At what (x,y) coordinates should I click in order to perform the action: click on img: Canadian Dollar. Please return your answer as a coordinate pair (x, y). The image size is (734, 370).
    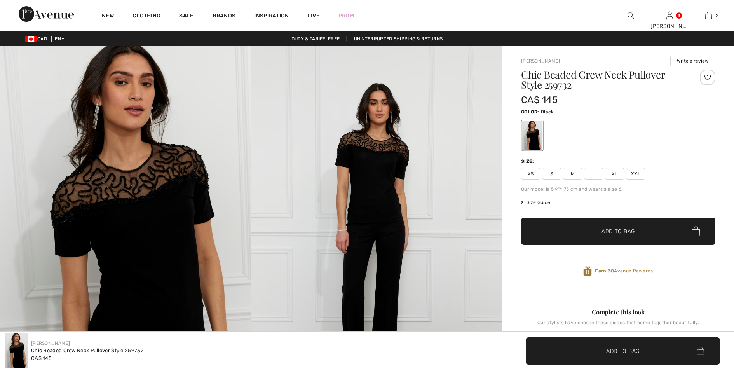
    Looking at the image, I should click on (31, 39).